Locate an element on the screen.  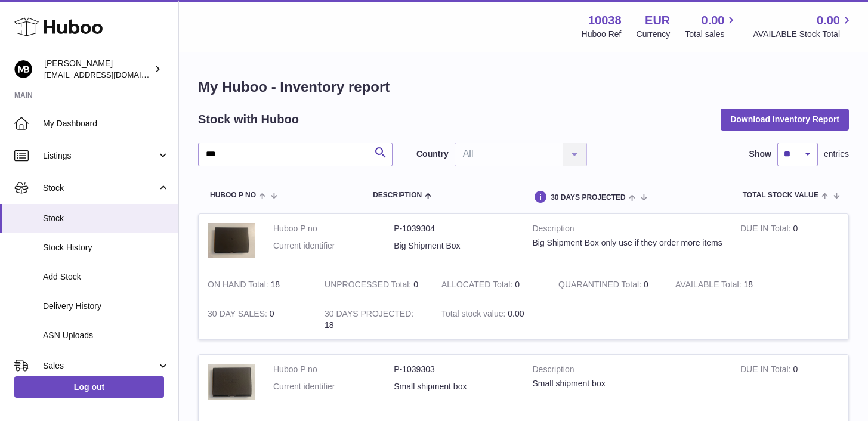
dd: Small shipment box is located at coordinates (454, 386).